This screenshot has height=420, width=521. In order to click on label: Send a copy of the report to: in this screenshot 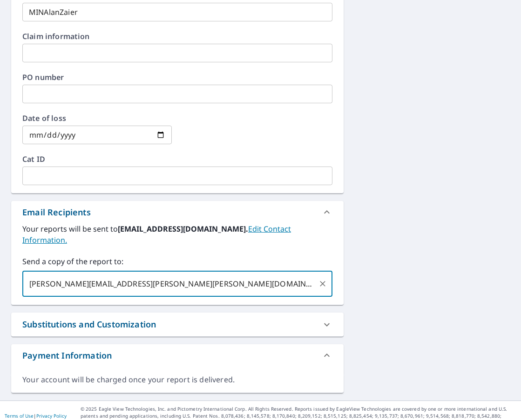, I will do `click(177, 261)`.